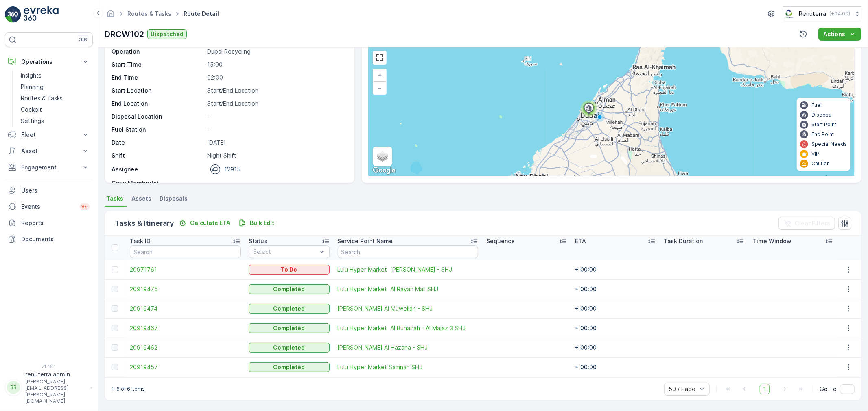 The image size is (868, 411). What do you see at coordinates (49, 223) in the screenshot?
I see `a: Reports` at bounding box center [49, 223].